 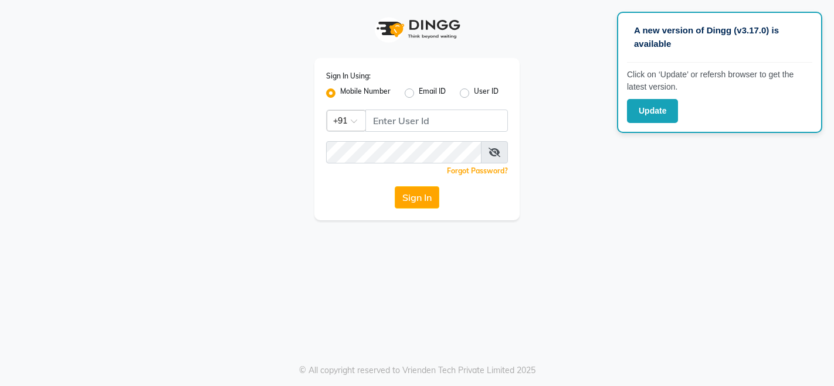 I want to click on p: A new version of Dingg (v3.17.0) is available, so click(x=719, y=37).